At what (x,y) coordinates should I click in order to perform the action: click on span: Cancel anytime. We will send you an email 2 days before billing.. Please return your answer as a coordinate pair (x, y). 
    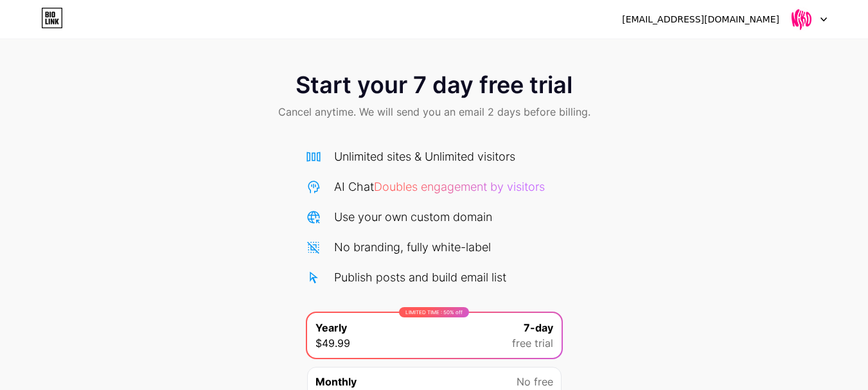
    Looking at the image, I should click on (434, 112).